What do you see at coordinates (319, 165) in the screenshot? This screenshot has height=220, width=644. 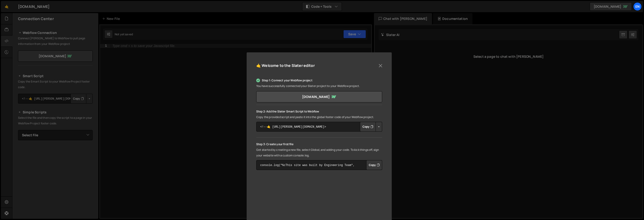 I see `textarea: console.log("%cThis site was built by Engineering Team", "background:blue;color:#fff;padding: 8px...` at bounding box center [319, 165].